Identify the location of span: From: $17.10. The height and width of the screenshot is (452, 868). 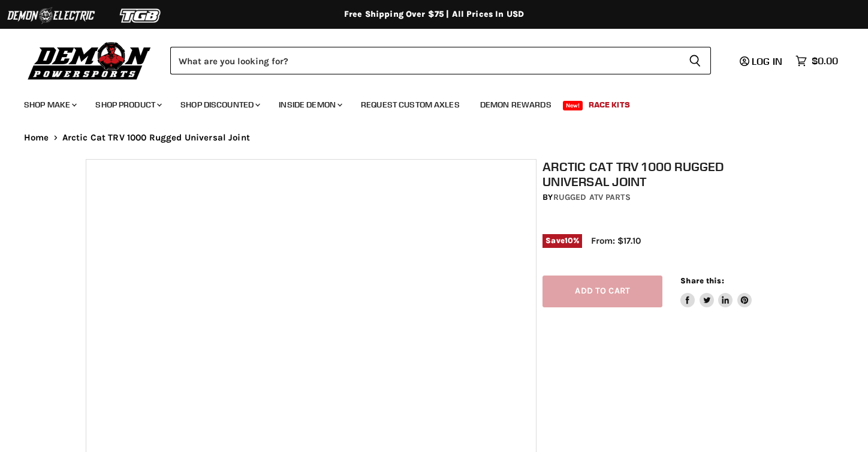
(615, 241).